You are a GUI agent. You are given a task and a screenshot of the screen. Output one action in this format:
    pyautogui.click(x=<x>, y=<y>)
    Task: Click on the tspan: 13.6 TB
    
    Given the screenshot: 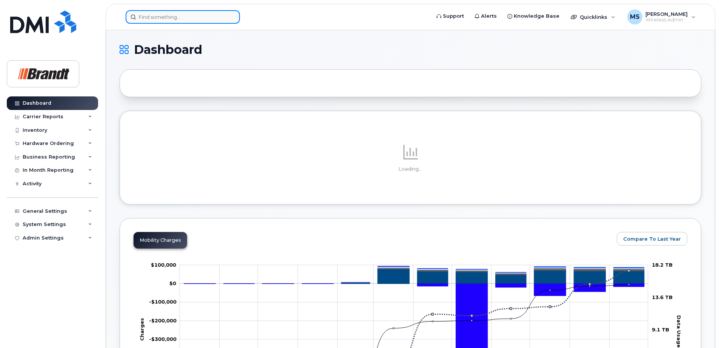 What is the action you would take?
    pyautogui.click(x=662, y=297)
    